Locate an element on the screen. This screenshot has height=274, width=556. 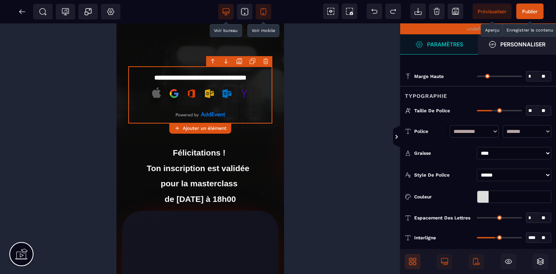
span: Interligne is located at coordinates (425, 238).